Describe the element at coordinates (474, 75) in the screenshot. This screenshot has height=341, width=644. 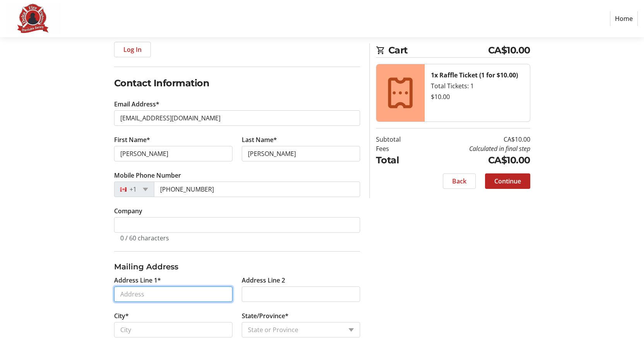
I see `strong: 1x Raffle Ticket (1 for $10.00)` at that location.